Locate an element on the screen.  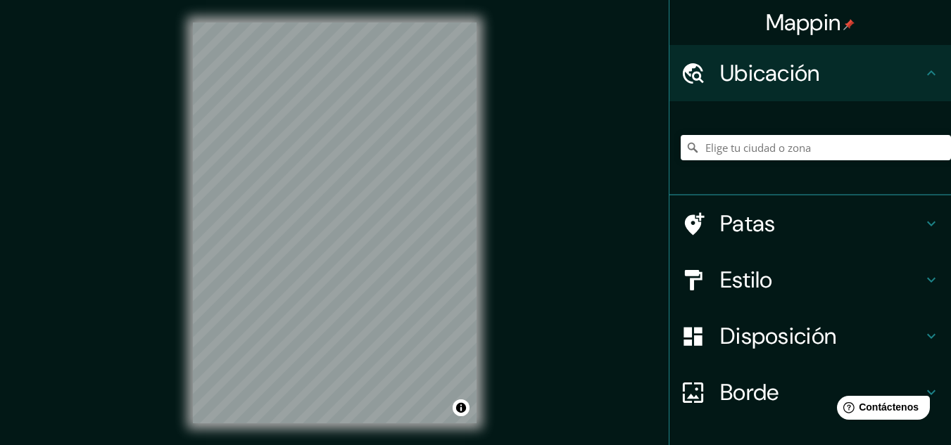
img: pin-icon.png is located at coordinates (849, 25).